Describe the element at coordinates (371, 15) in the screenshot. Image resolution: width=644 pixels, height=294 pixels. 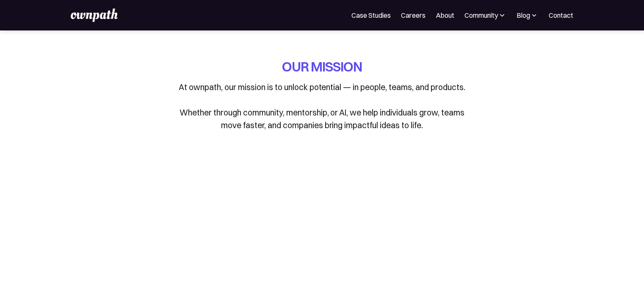
I see `a: Case Studies` at that location.